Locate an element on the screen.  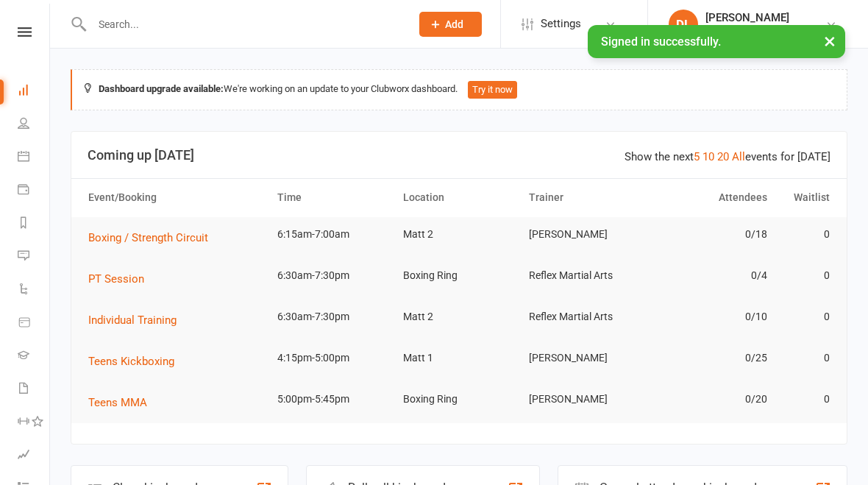
span: Signed in successfully. is located at coordinates (661, 41).